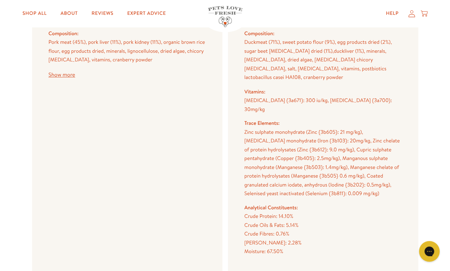 The image size is (450, 271). I want to click on a: About, so click(69, 14).